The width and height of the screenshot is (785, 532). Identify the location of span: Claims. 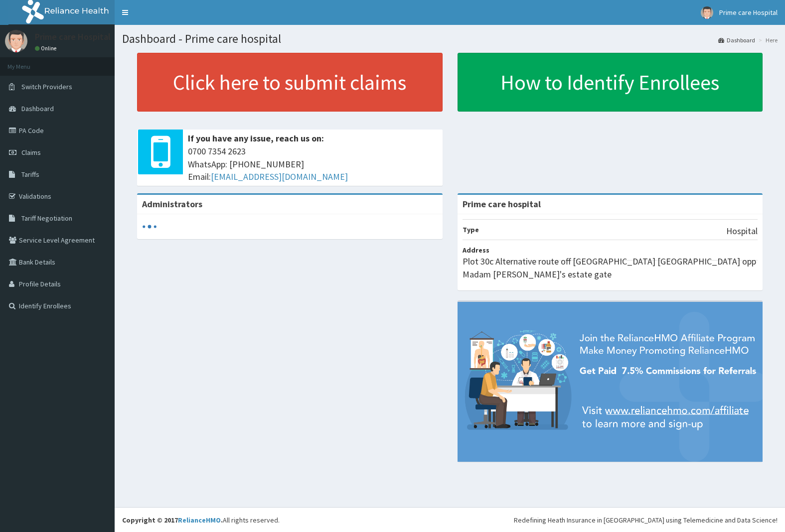
(31, 152).